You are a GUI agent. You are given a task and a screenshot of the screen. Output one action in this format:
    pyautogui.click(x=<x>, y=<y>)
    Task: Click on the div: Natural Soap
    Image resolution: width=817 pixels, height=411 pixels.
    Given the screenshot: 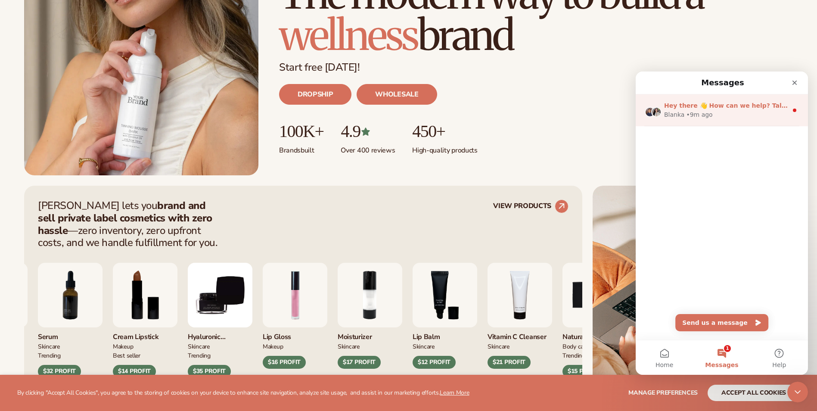 What is the action you would take?
    pyautogui.click(x=595, y=334)
    